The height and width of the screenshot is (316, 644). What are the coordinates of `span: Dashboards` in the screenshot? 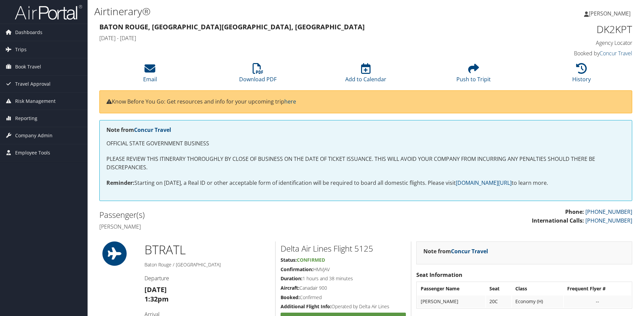 It's located at (29, 32).